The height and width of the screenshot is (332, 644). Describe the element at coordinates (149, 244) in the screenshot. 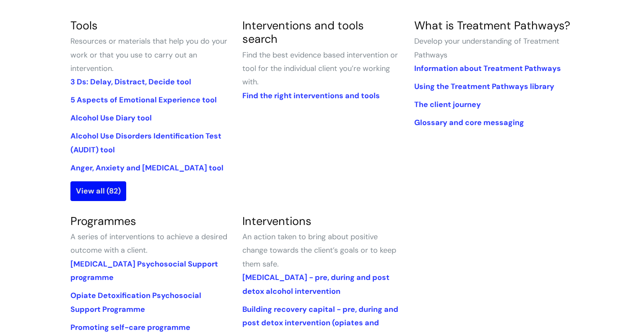

I see `span: A series of interventions to achieve a desired outcome with a client.` at that location.